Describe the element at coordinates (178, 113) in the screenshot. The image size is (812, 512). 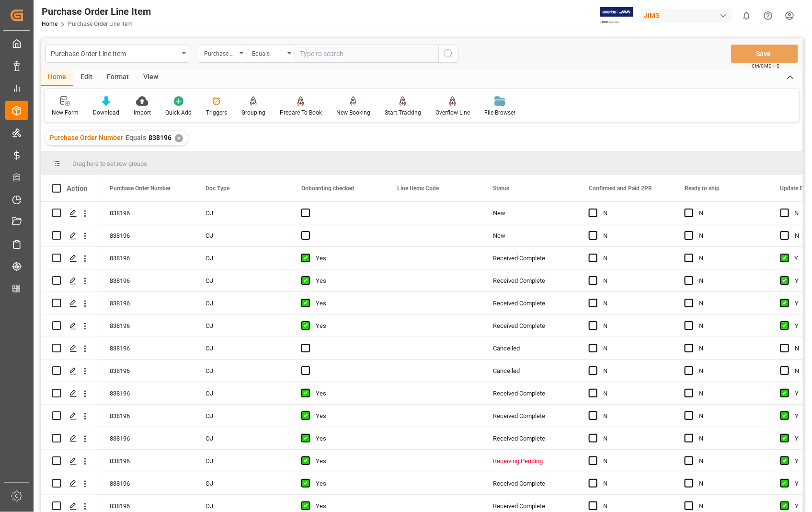
I see `div: Quick Add` at that location.